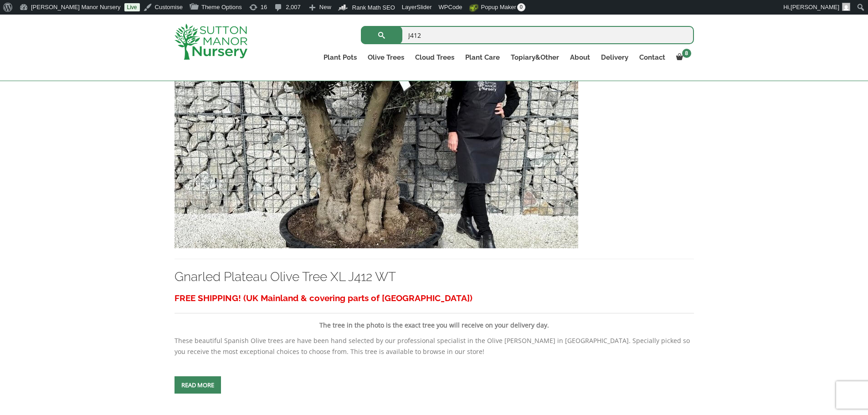 The width and height of the screenshot is (868, 415). What do you see at coordinates (435, 323) in the screenshot?
I see `div: These beautiful Spanish Olive trees are have been hand selected by our professional specialist in...` at bounding box center [435, 323].